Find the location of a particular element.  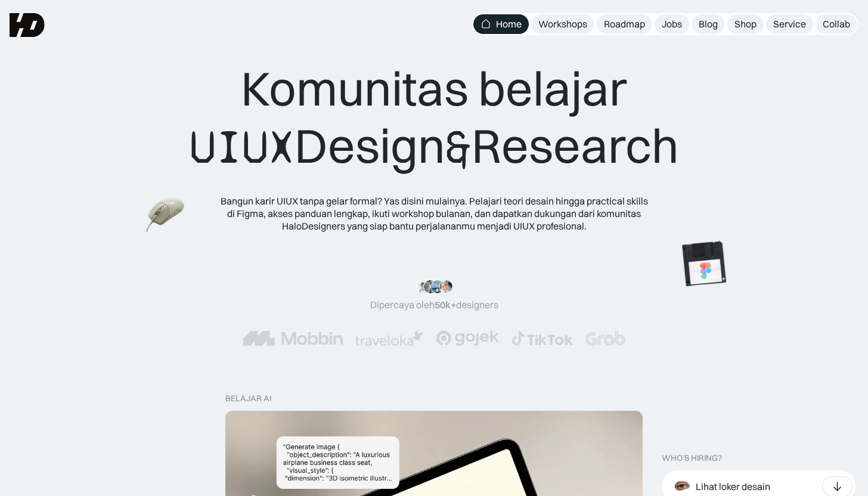

a: Shop is located at coordinates (745, 24).